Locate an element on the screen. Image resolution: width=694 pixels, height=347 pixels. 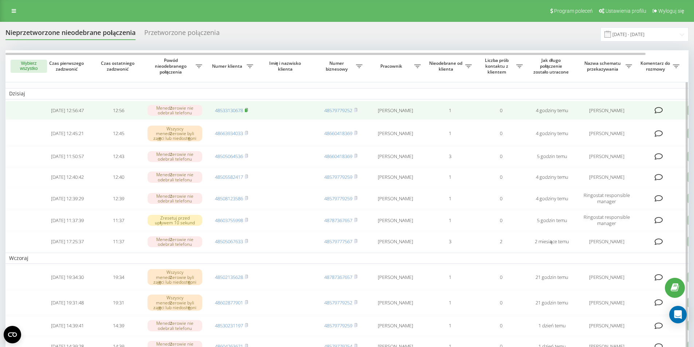
div: Zresetuj przed upływem 10 sekund is located at coordinates (175, 220).